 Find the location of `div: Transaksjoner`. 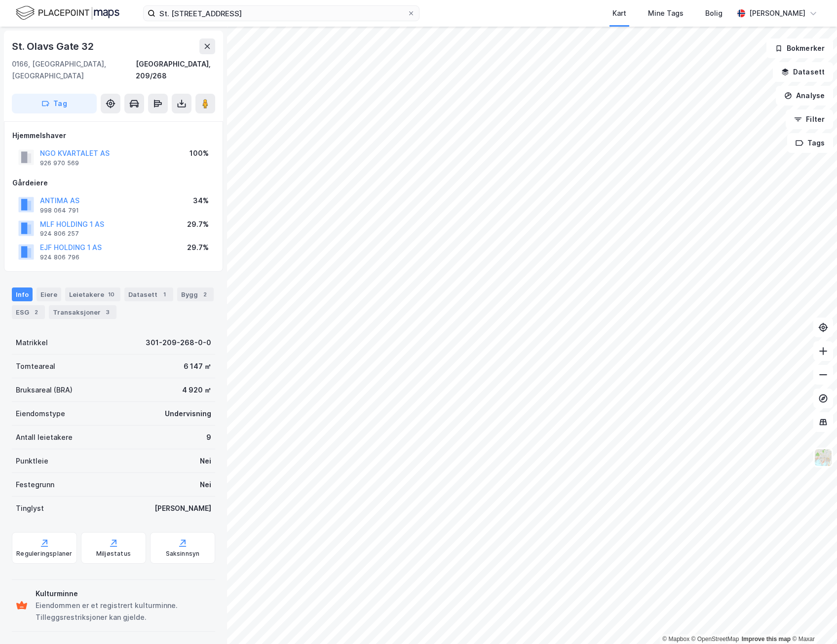

div: Transaksjoner is located at coordinates (82, 312).